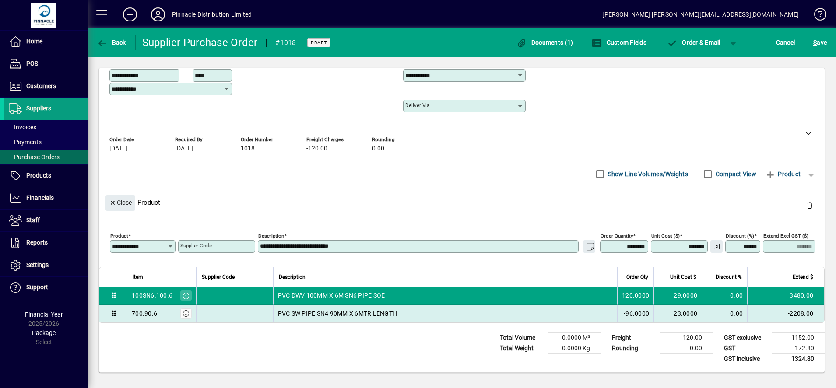 The width and height of the screenshot is (836, 388). What do you see at coordinates (46, 265) in the screenshot?
I see `a: Settings` at bounding box center [46, 265].